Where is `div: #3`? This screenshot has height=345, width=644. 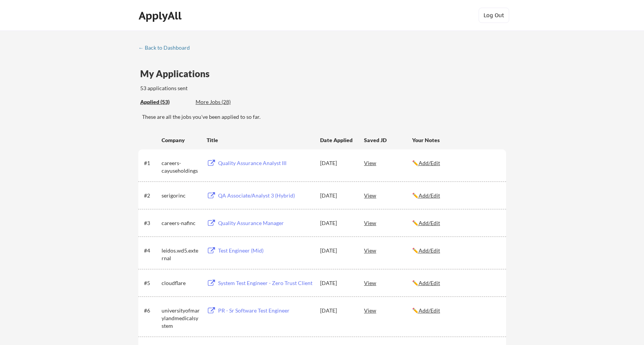
div: #3 is located at coordinates (151, 223).